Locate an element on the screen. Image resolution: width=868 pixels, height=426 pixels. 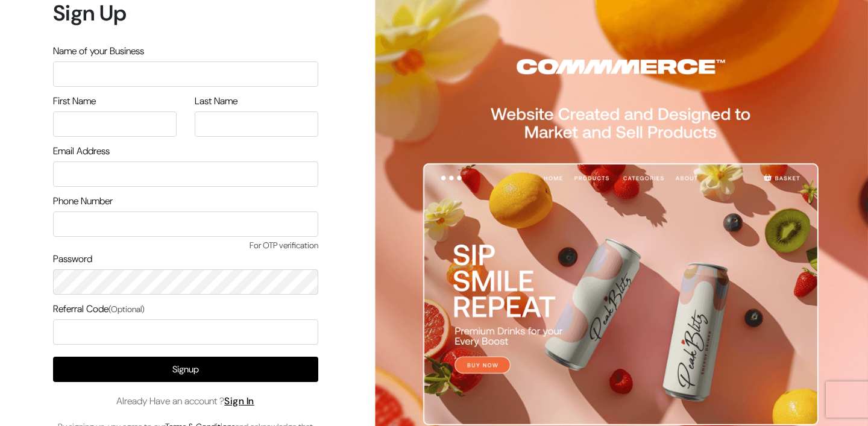
label: First Name is located at coordinates (74, 101).